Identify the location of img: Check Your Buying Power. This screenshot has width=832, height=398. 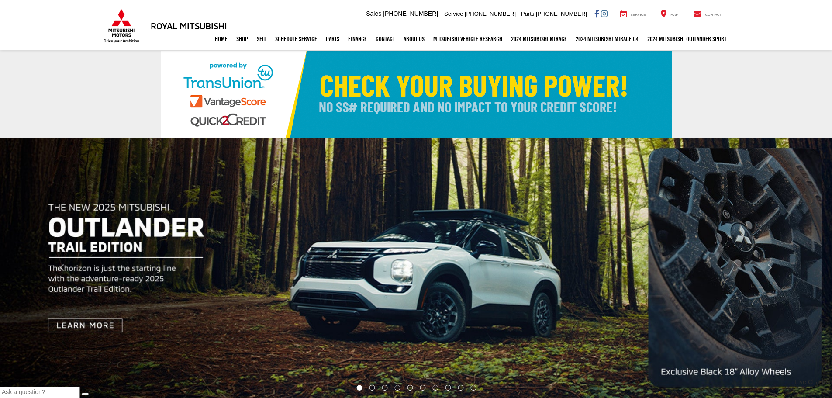
(416, 94).